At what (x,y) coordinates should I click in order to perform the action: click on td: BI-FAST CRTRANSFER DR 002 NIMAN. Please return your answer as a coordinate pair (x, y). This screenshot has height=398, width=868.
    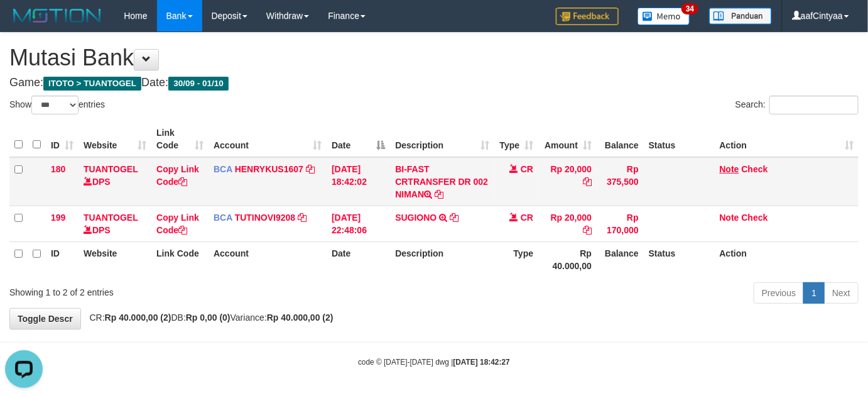
    Looking at the image, I should click on (442, 182).